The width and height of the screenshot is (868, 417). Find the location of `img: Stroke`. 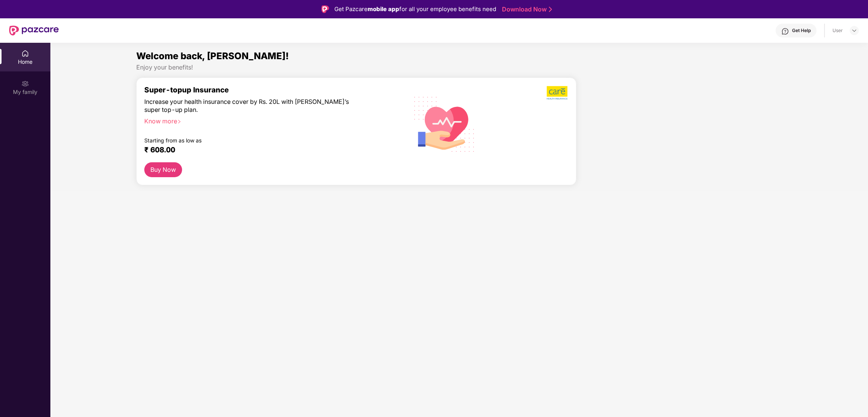

img: Stroke is located at coordinates (551, 9).